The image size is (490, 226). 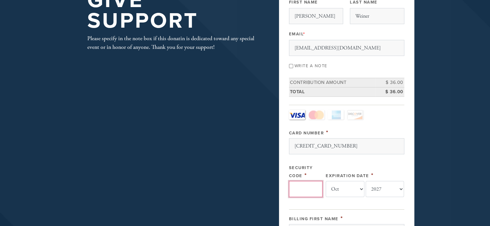 What do you see at coordinates (336, 115) in the screenshot?
I see `a: Amex` at bounding box center [336, 115].